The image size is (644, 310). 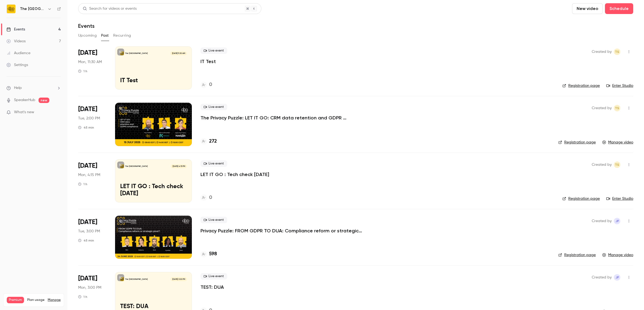 What do you see at coordinates (209, 254) in the screenshot?
I see `a: 598` at bounding box center [209, 254].